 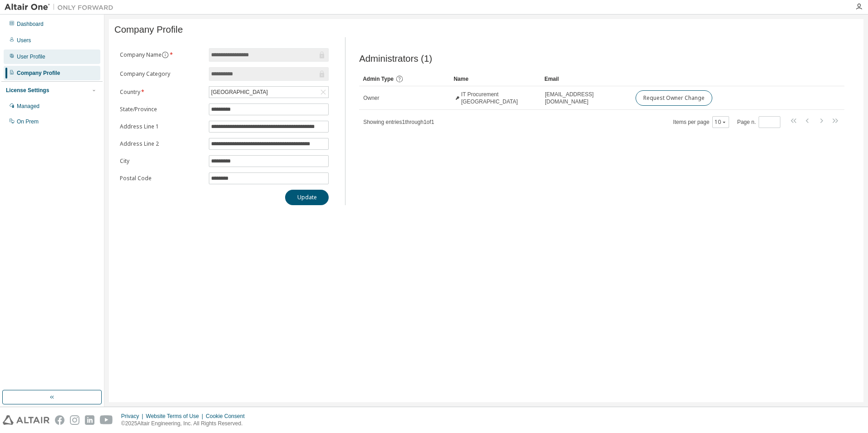 What do you see at coordinates (74, 420) in the screenshot?
I see `img: instagram.svg` at bounding box center [74, 420].